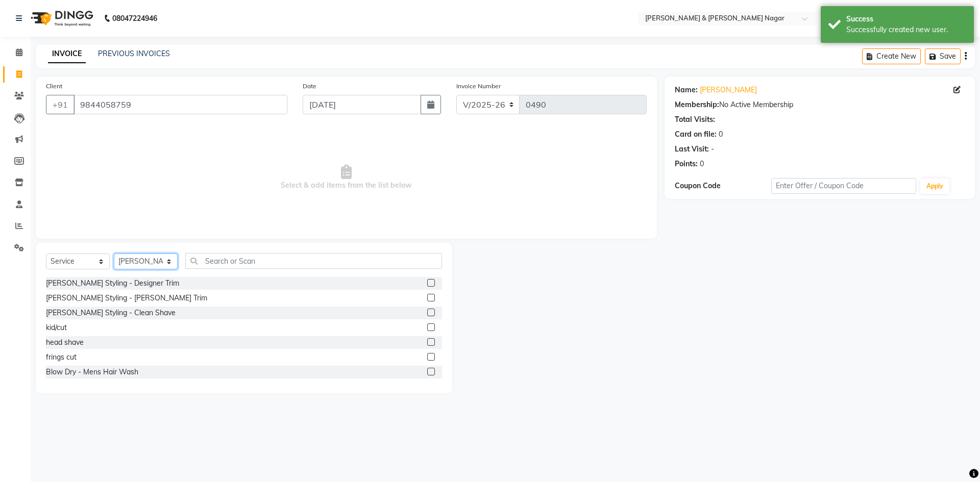 This screenshot has width=980, height=482. Describe the element at coordinates (820, 105) in the screenshot. I see `div: No Active Membership` at that location.